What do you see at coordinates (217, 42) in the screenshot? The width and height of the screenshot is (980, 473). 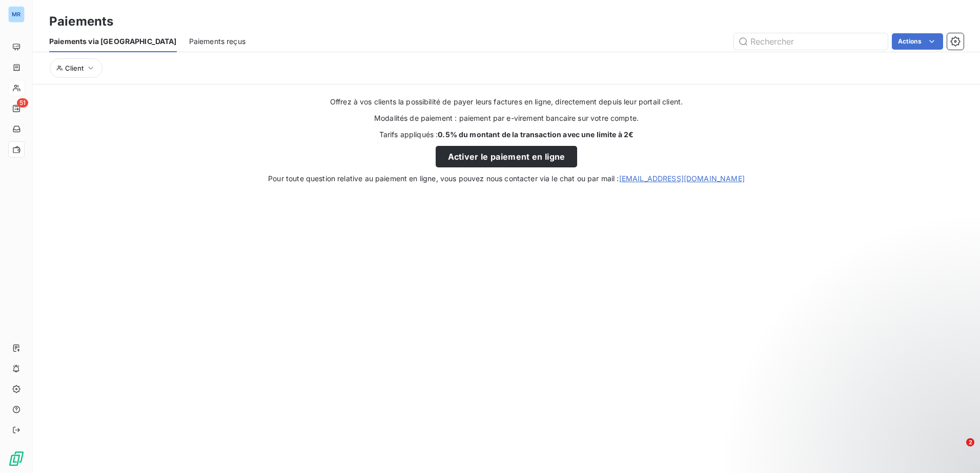 I see `span: Paiements reçus` at bounding box center [217, 42].